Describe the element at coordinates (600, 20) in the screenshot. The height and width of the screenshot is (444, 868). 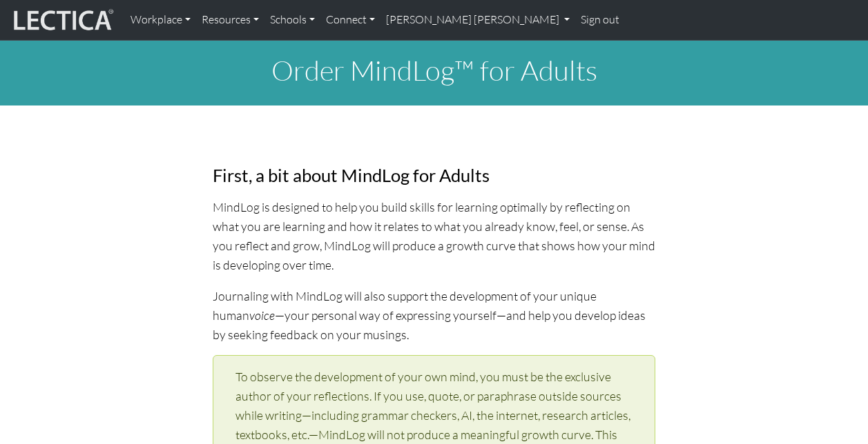
I see `a: Sign out` at that location.